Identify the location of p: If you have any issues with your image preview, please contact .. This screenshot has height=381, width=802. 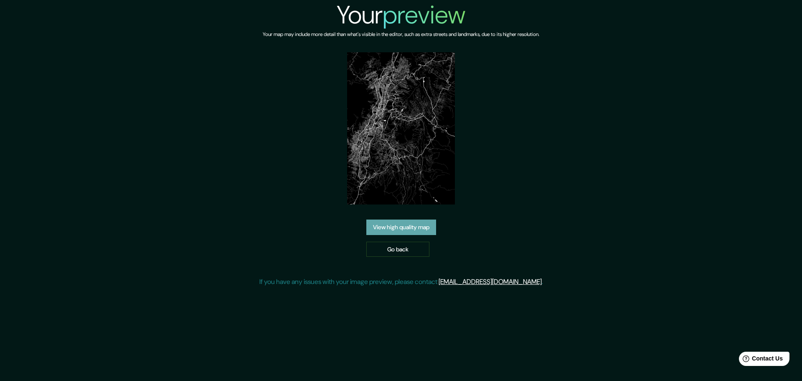
(401, 282).